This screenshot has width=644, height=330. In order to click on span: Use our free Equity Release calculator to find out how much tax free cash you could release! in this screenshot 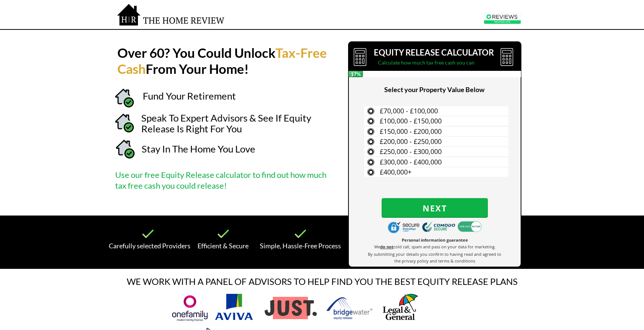, I will do `click(220, 180)`.